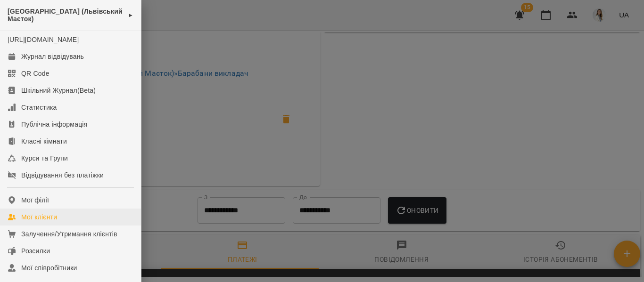 Image resolution: width=644 pixels, height=282 pixels. I want to click on div: Мої клієнти, so click(39, 217).